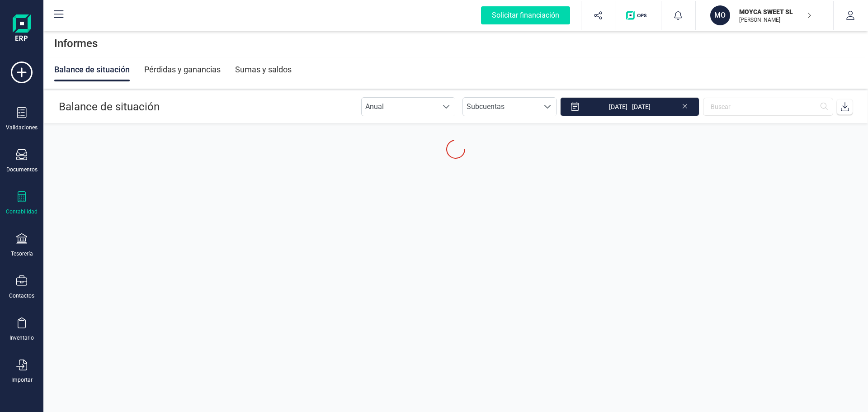  Describe the element at coordinates (775, 12) in the screenshot. I see `p: MOYCA SWEET SL` at that location.